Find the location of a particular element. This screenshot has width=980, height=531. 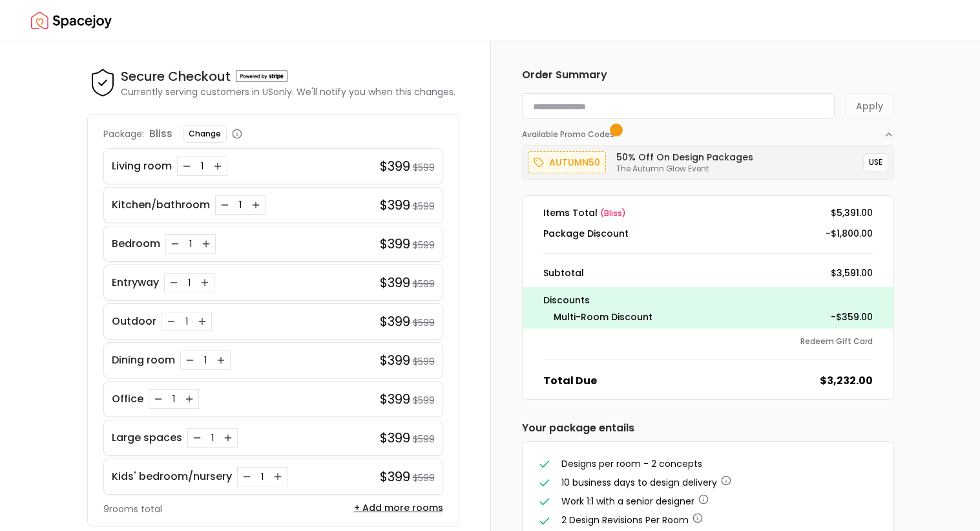

button: Decrease quantity for Bedroom is located at coordinates (175, 243).